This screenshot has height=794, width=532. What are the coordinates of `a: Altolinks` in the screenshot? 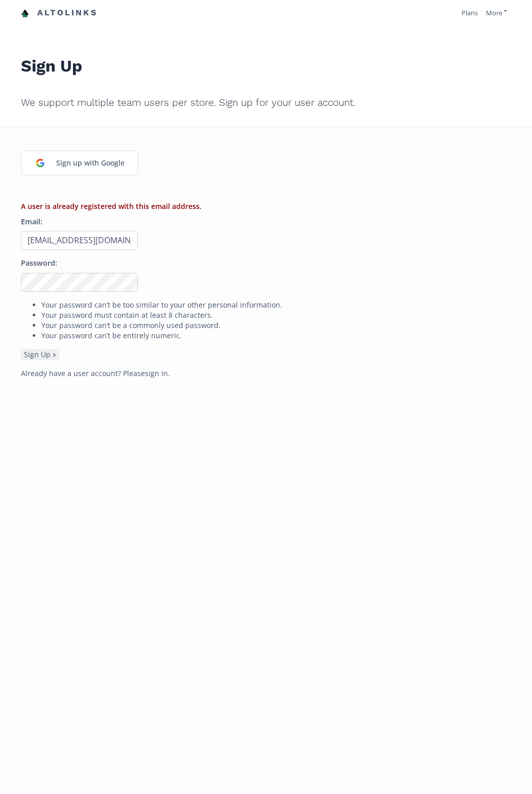 It's located at (59, 13).